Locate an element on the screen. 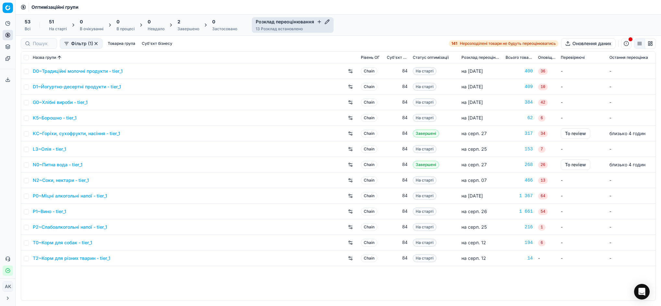 The width and height of the screenshot is (661, 306). div: В очікуванні is located at coordinates (92, 29).